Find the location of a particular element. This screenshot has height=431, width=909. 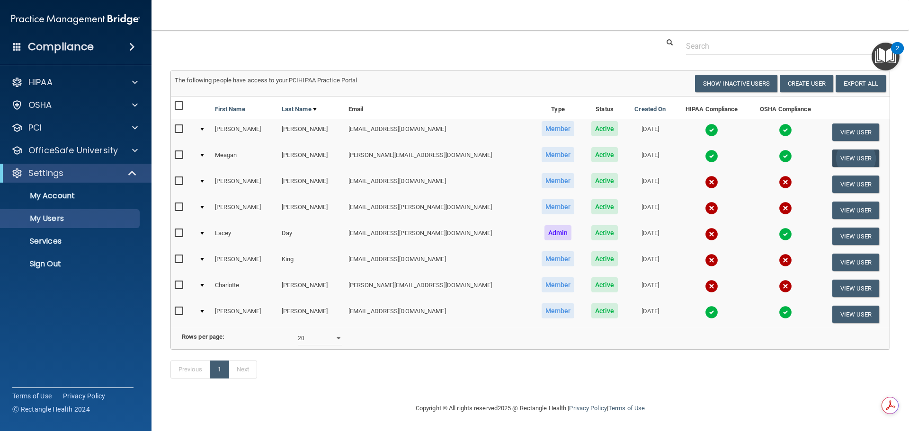

p: PCI is located at coordinates (35, 128).